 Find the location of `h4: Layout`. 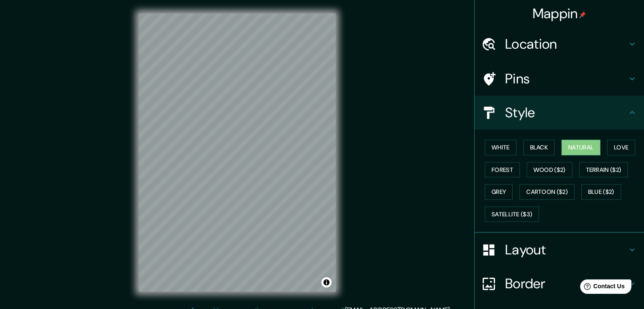

h4: Layout is located at coordinates (566, 250).